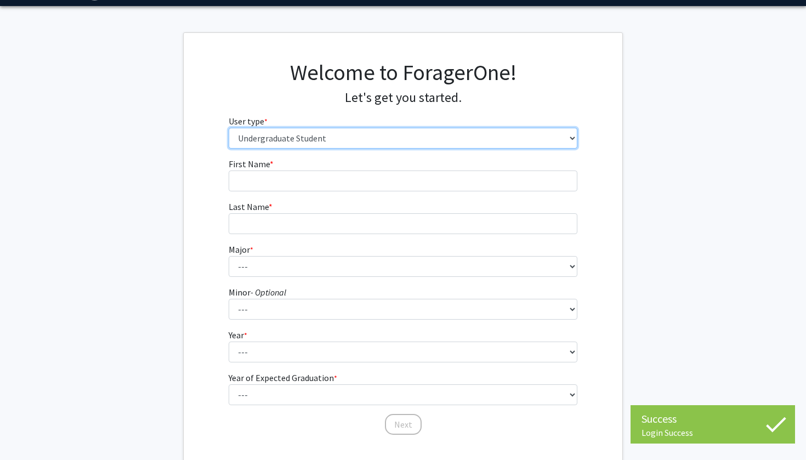 The height and width of the screenshot is (460, 806). I want to click on h1: Welcome to ForagerOne!, so click(403, 72).